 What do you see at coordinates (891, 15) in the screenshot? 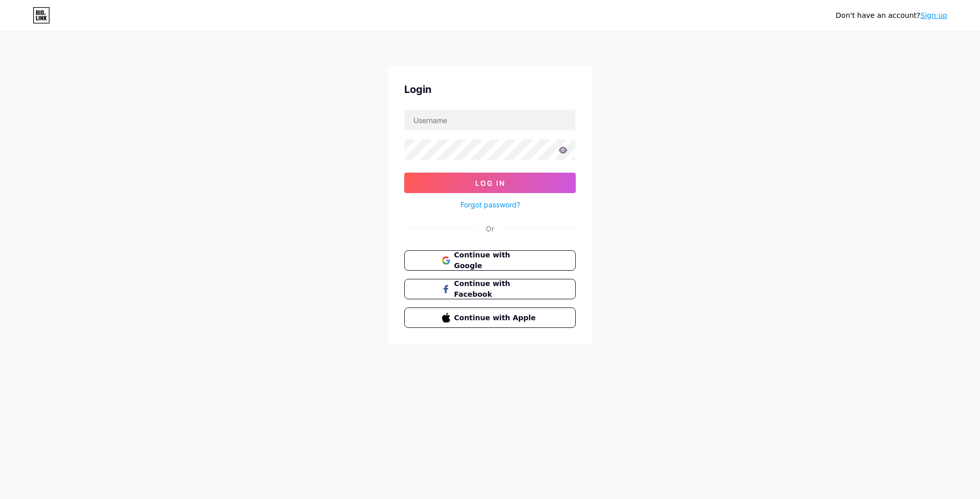
I see `div: Don't have an account?` at bounding box center [891, 15].